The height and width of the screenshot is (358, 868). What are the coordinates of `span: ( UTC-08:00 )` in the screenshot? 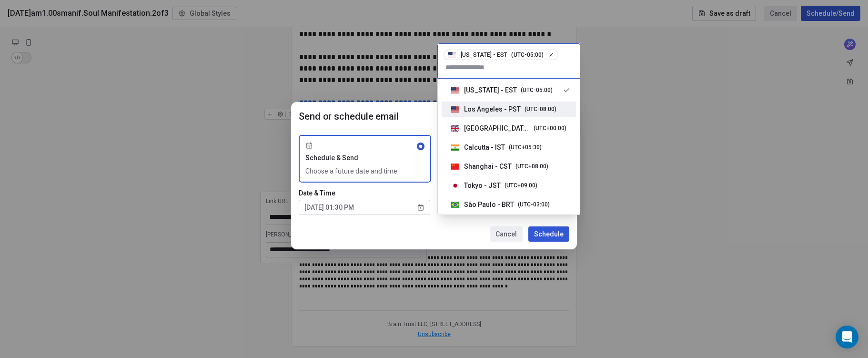 It's located at (540, 109).